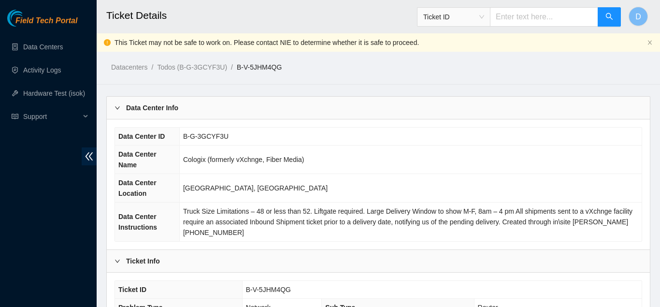 The height and width of the screenshot is (307, 660). I want to click on span: B-V-5JHM4QG, so click(268, 290).